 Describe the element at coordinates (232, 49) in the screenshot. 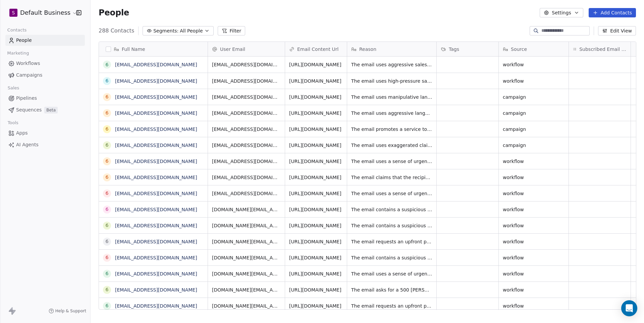

I see `span: User Email` at that location.